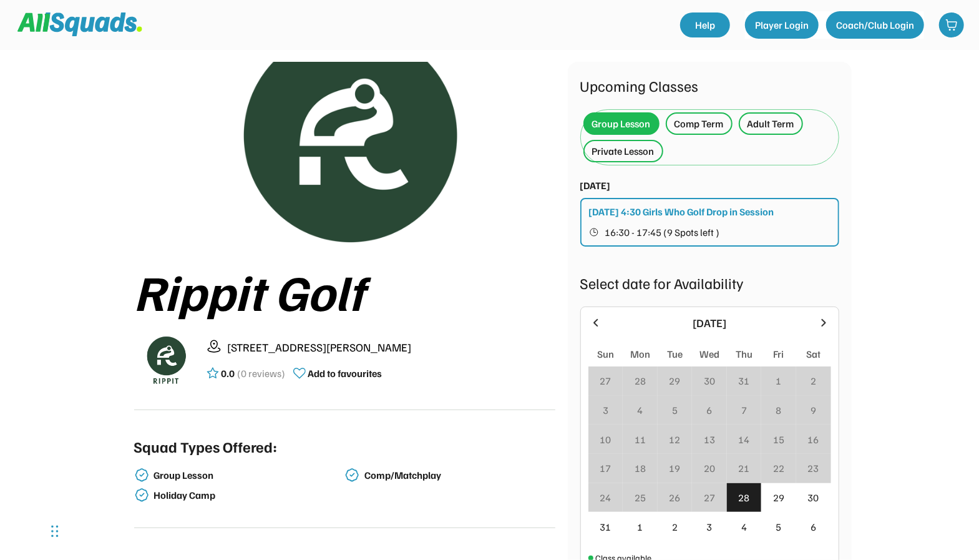 Image resolution: width=979 pixels, height=560 pixels. What do you see at coordinates (710, 354) in the screenshot?
I see `div: Wed` at bounding box center [710, 354].